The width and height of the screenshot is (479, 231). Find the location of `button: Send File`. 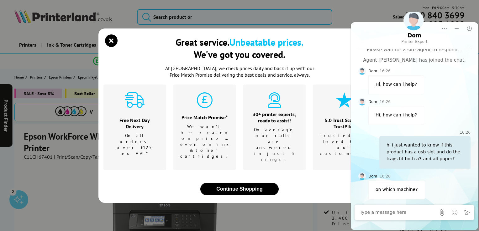

button: Send File is located at coordinates (92, 201).